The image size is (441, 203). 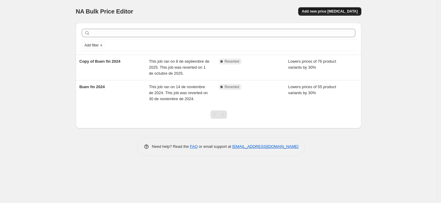 I want to click on a: FAQ, so click(x=194, y=147).